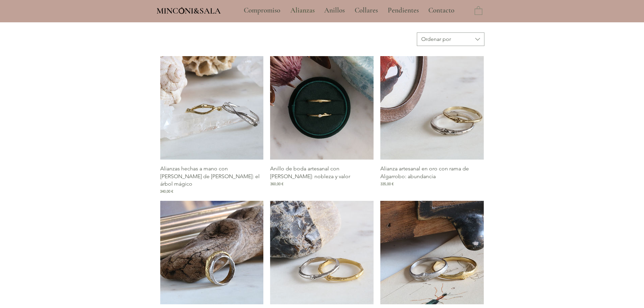 This screenshot has width=644, height=308. Describe the element at coordinates (432, 125) in the screenshot. I see `div: Galería de Alianza artesanal en oro con rama de Algarrobo: abundancia` at that location.